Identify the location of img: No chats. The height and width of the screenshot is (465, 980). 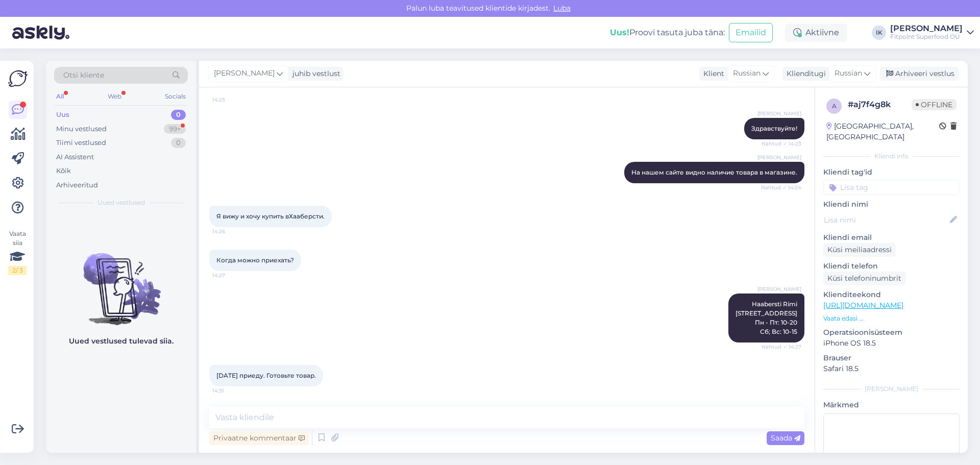
(121, 281).